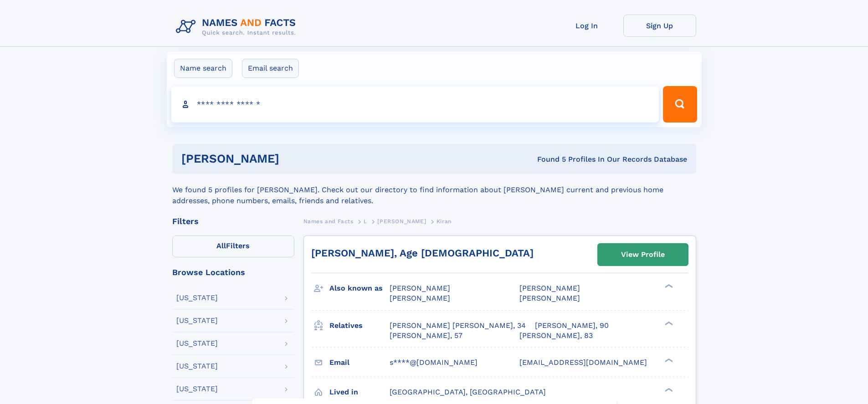 The image size is (868, 404). Describe the element at coordinates (203, 68) in the screenshot. I see `label: Name search` at that location.